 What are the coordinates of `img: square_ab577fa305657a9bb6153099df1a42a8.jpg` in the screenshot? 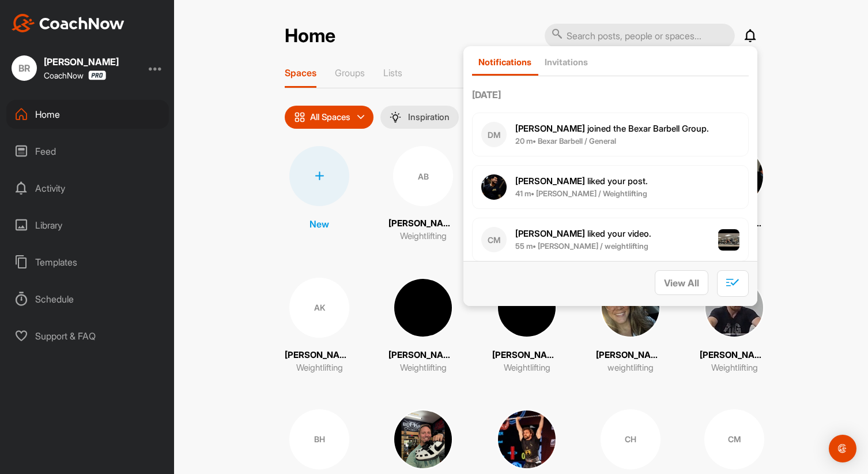 It's located at (631, 308).